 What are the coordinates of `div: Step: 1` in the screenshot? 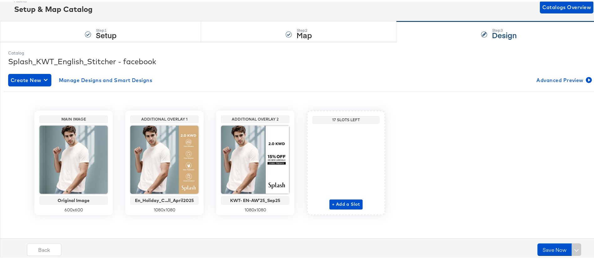 It's located at (106, 29).